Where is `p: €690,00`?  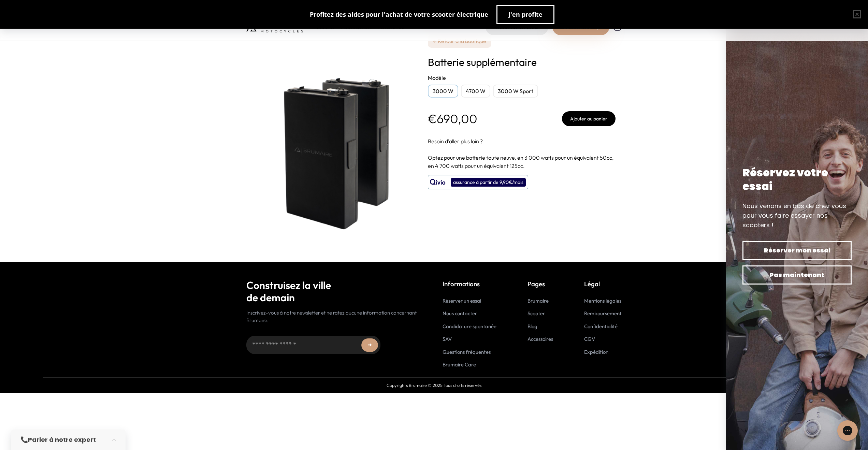
p: €690,00 is located at coordinates (452, 119).